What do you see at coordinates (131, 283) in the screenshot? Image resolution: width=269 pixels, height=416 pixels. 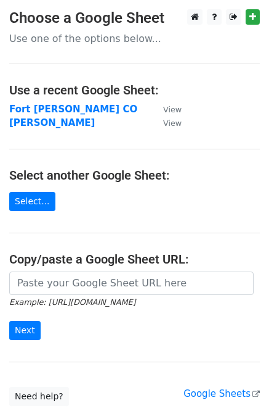 I see `input: Paste your Google Sheet URL here` at bounding box center [131, 283].